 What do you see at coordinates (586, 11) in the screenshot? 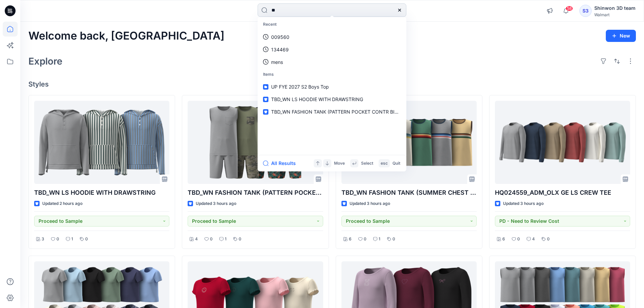
I see `div: S3` at bounding box center [586, 11].